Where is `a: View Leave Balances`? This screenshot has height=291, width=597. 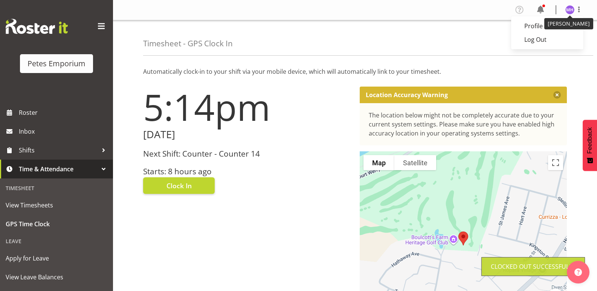 a: View Leave Balances is located at coordinates (57, 277).